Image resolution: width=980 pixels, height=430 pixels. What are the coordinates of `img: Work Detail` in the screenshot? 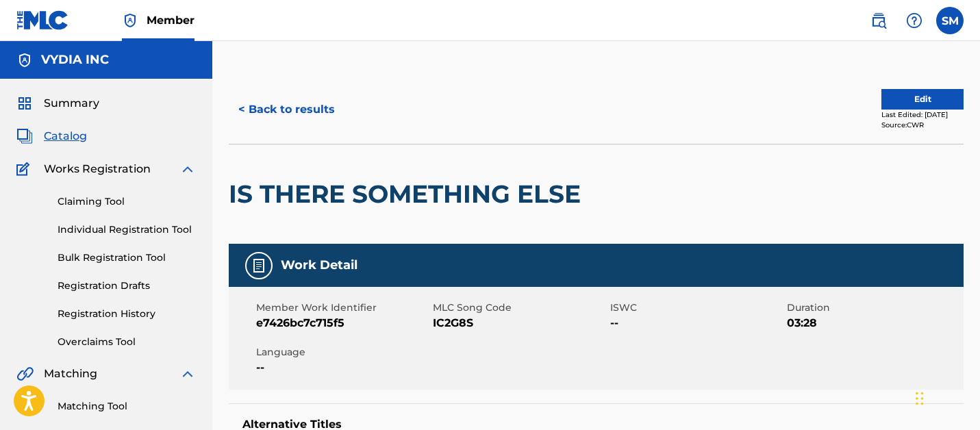 It's located at (259, 266).